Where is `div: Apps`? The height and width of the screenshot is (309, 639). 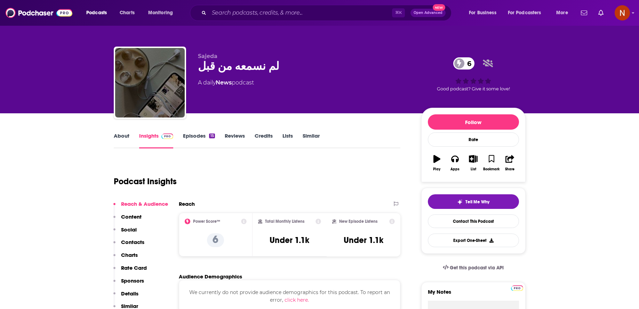 div: Apps is located at coordinates (455, 169).